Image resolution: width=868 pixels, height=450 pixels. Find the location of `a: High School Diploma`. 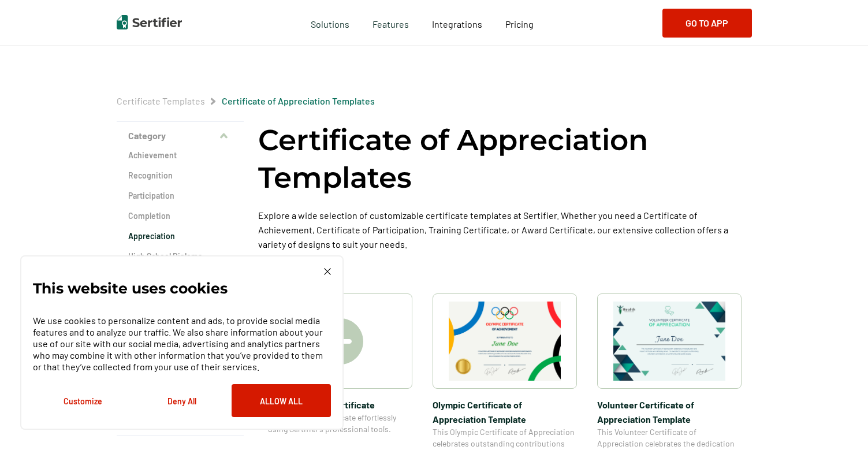

a: High School Diploma is located at coordinates (180, 256).